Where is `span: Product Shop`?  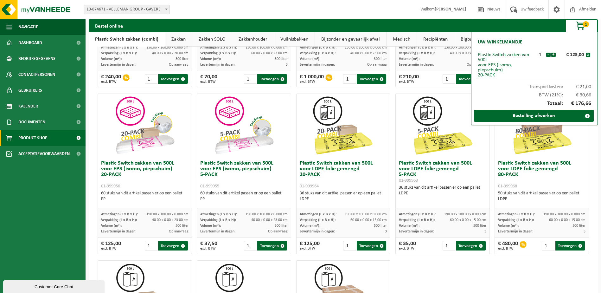
span: Product Shop is located at coordinates (33, 138).